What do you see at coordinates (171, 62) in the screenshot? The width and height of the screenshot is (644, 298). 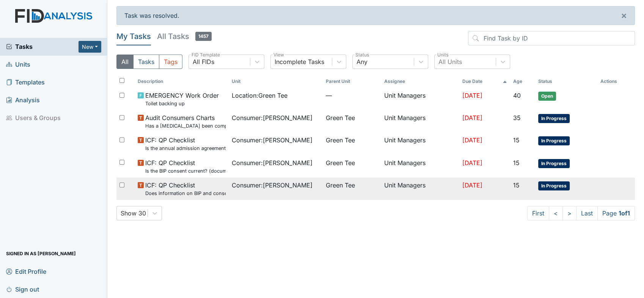 I see `button: Tags` at bounding box center [171, 62].